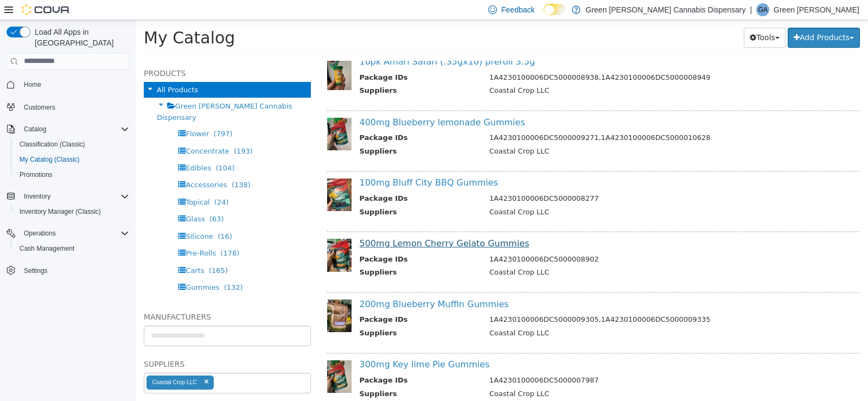 This screenshot has width=868, height=401. Describe the element at coordinates (74, 270) in the screenshot. I see `span: Settings` at that location.